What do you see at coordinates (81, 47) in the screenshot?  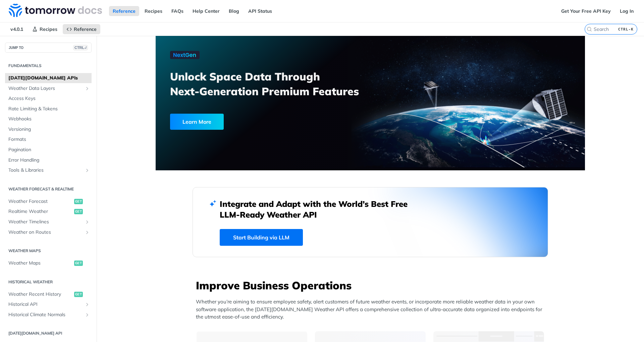 I see `span: CTRL-/` at bounding box center [81, 47].